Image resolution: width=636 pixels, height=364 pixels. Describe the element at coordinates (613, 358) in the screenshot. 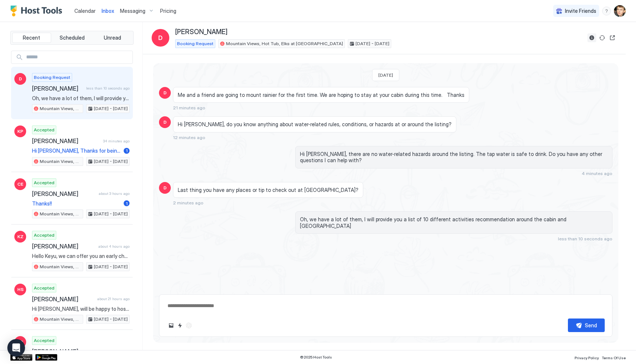

I see `span: Terms Of Use` at that location.